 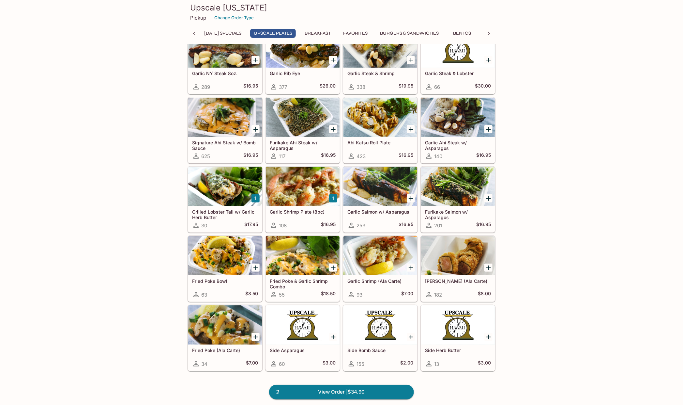 What do you see at coordinates (303, 199) in the screenshot?
I see `a: Garlic Shrimp Plate (8pc)108$16.95` at bounding box center [303, 199].